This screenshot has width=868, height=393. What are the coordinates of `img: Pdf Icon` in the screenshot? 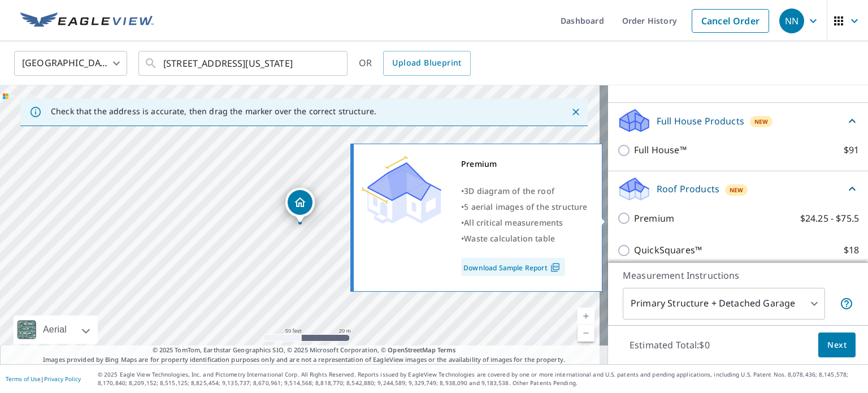 It's located at (555, 267).